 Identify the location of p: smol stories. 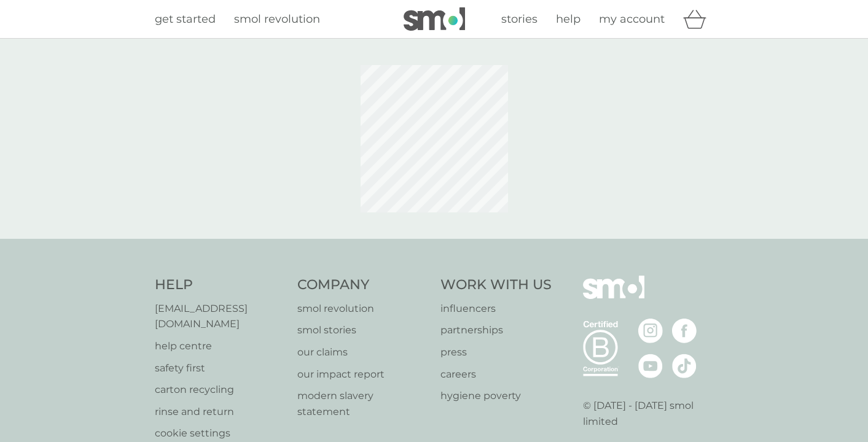
(363, 330).